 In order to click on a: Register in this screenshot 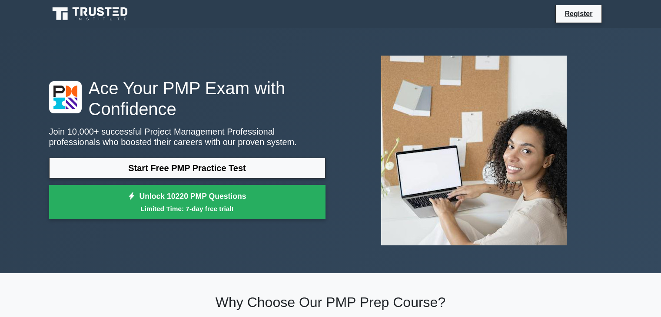, I will do `click(578, 13)`.